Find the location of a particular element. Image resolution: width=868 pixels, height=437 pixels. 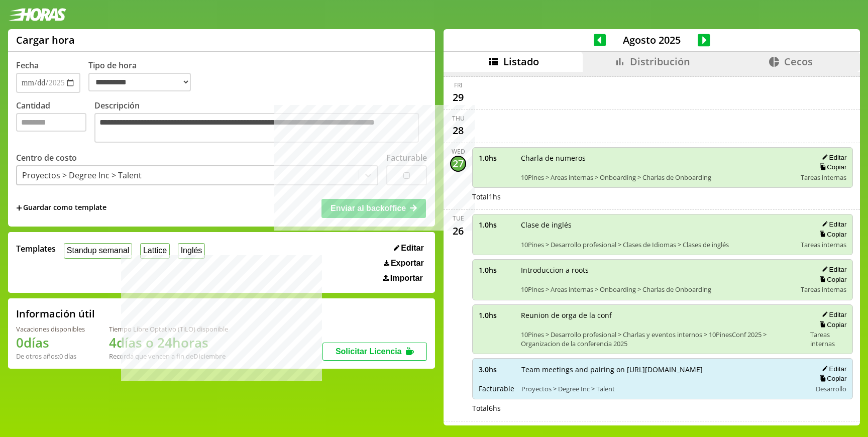

span: Proyectos > Degree Inc > Talent is located at coordinates (662, 389).